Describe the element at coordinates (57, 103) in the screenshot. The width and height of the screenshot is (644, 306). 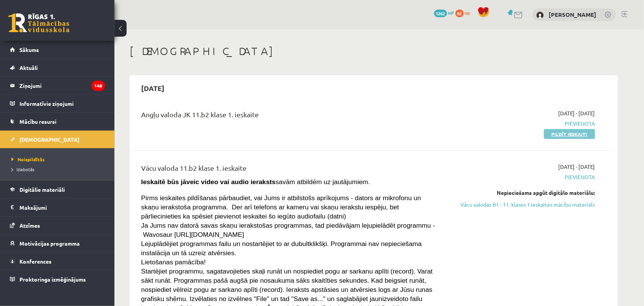
I see `a: Informatīvie ziņojumi` at that location.